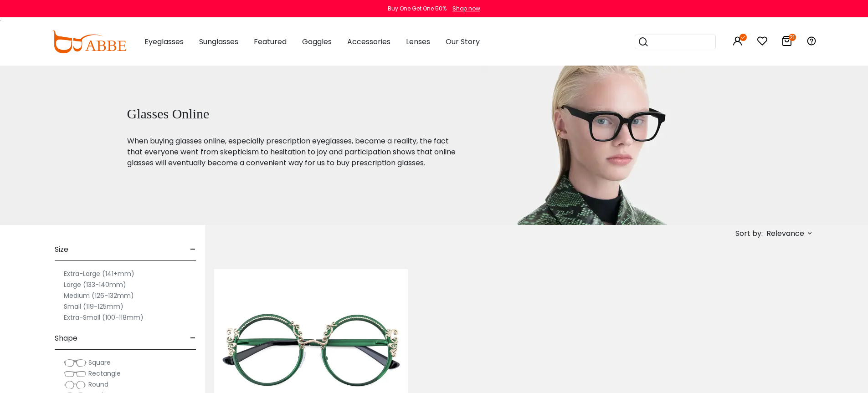  Describe the element at coordinates (99, 384) in the screenshot. I see `span: Round` at that location.